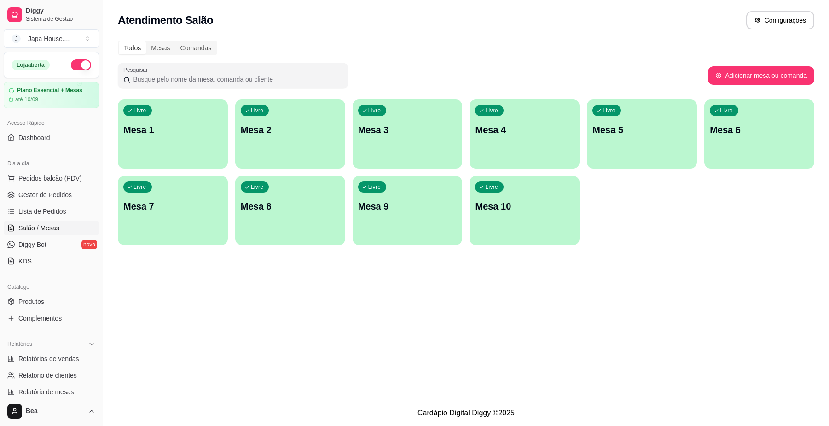 The height and width of the screenshot is (426, 829). What do you see at coordinates (30, 65) in the screenshot?
I see `div: Loja aberta` at bounding box center [30, 65].